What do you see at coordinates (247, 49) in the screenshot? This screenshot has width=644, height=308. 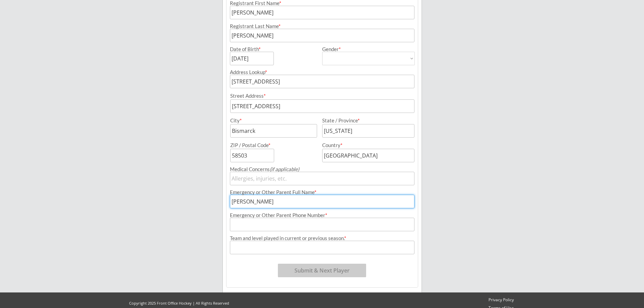 I see `div: Date of Birth` at bounding box center [247, 49].